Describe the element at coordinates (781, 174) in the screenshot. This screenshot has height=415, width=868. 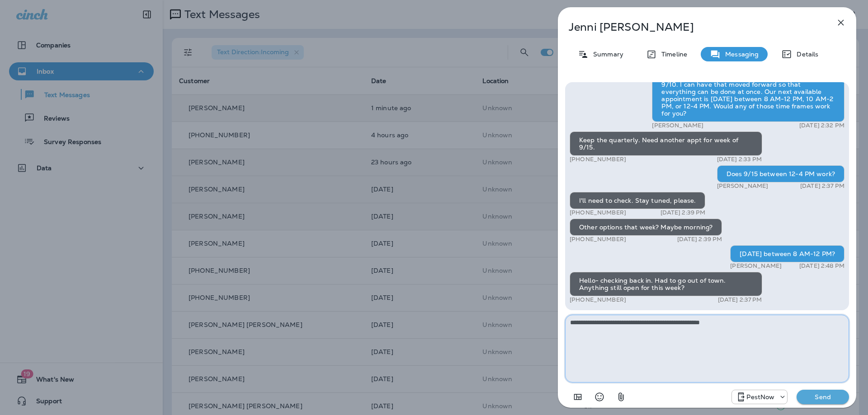
I see `div: Does 9/15 between 12-4 PM work?` at that location.